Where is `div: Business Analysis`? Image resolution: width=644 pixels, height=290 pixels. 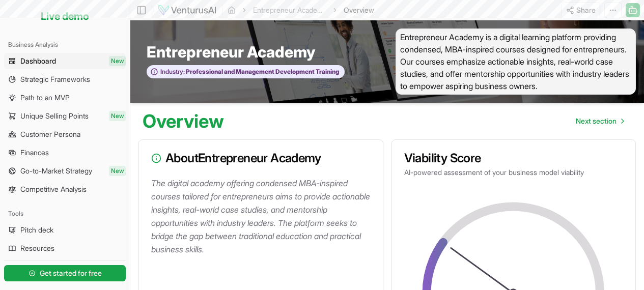 div: Business Analysis is located at coordinates (65, 45).